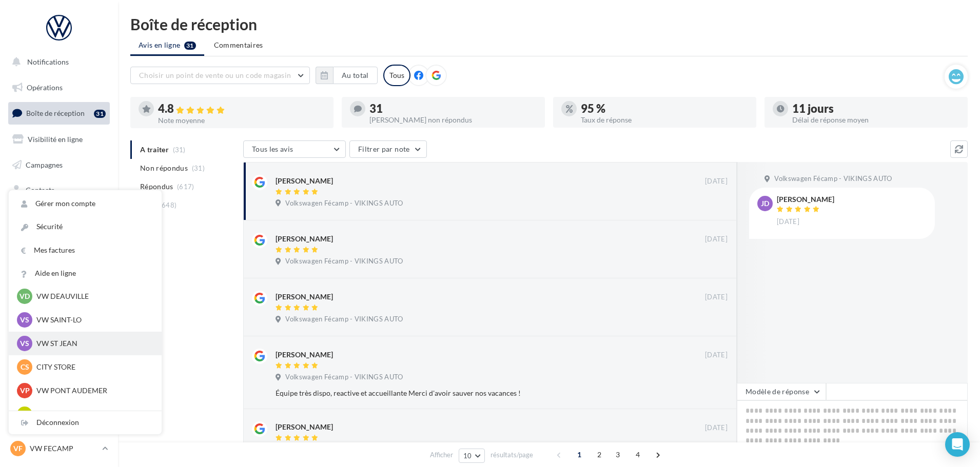 The image size is (980, 467). I want to click on button: Choisir un point de vente ou un code magasin, so click(220, 75).